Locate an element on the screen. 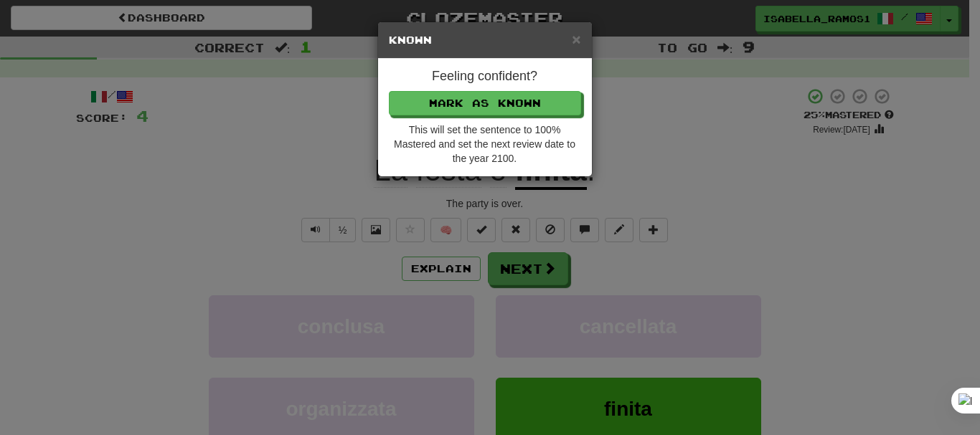 This screenshot has width=980, height=435. button: Close is located at coordinates (576, 39).